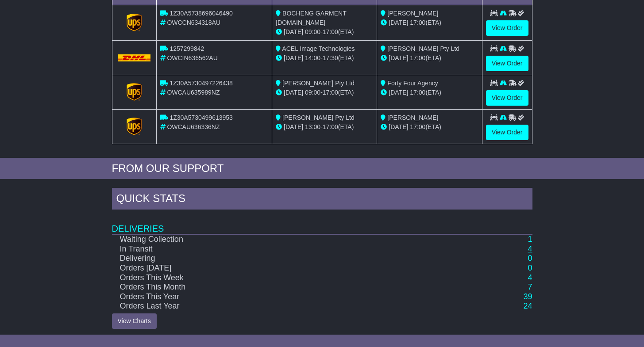 The image size is (644, 347). What do you see at coordinates (530, 239) in the screenshot?
I see `a: 1` at bounding box center [530, 239].